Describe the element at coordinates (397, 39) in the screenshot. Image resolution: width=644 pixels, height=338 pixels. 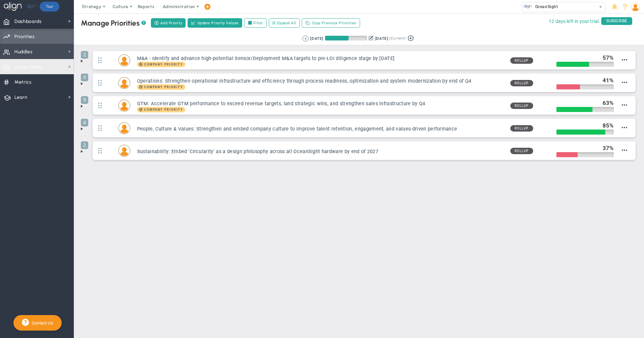
I see `span: (Current)` at that location.